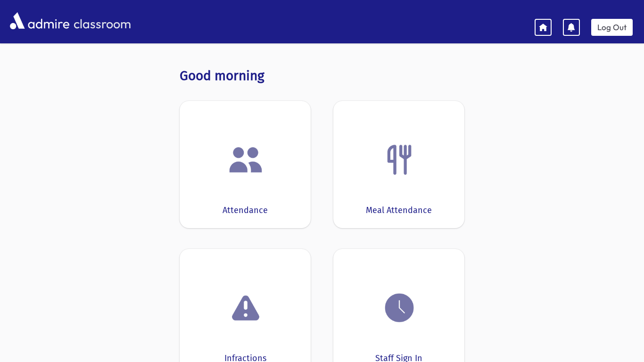 This screenshot has height=362, width=644. What do you see at coordinates (400, 160) in the screenshot?
I see `img: Fork.png` at bounding box center [400, 160].